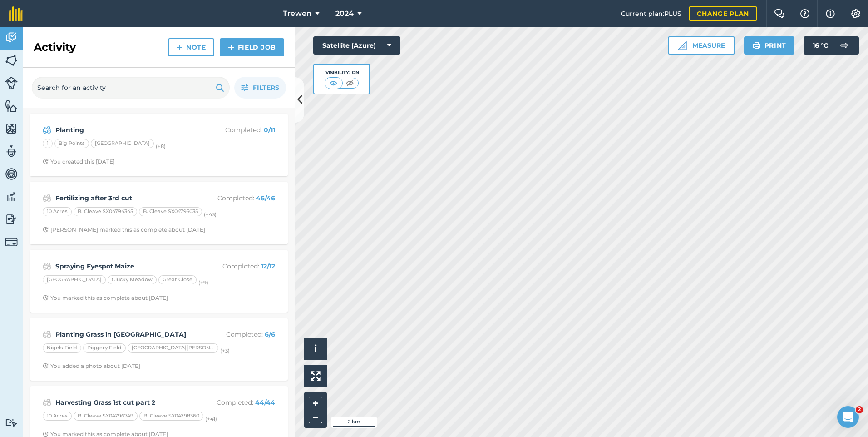 This screenshot has width=868, height=437. What do you see at coordinates (225, 351) in the screenshot?
I see `small: (+ 3 )` at bounding box center [225, 351].